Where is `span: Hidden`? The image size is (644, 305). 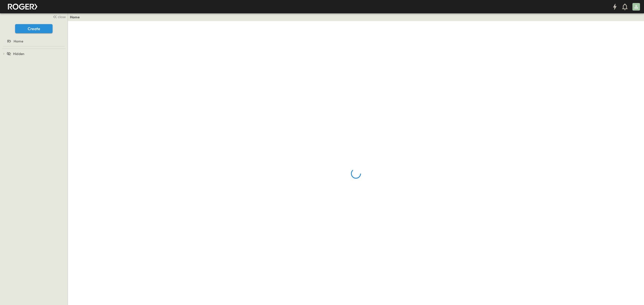 span: Hidden is located at coordinates (19, 54).